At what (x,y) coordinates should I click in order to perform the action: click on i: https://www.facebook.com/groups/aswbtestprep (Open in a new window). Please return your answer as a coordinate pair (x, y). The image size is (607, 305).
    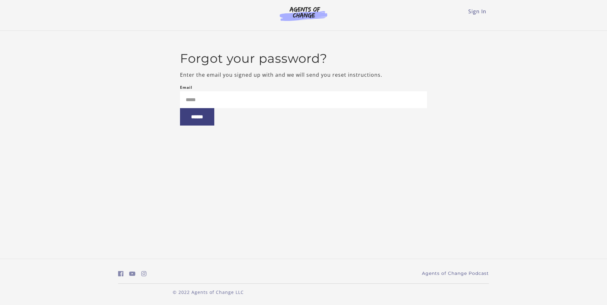
    Looking at the image, I should click on (121, 274).